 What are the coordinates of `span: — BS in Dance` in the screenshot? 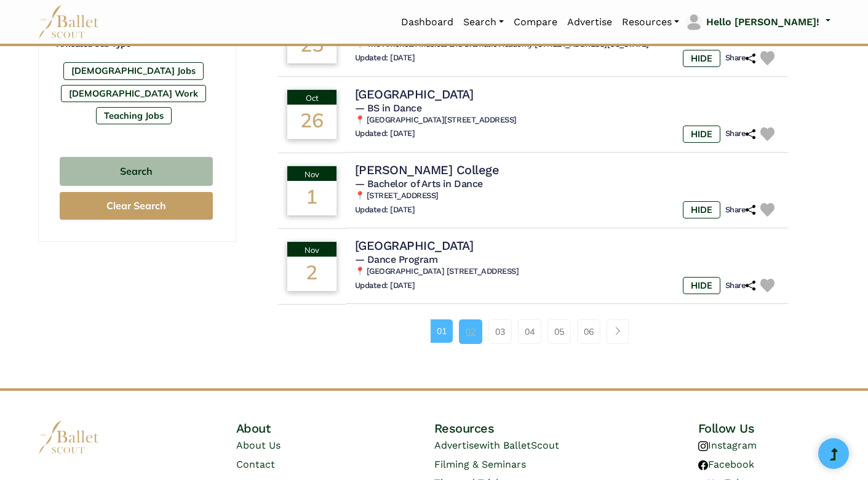 It's located at (389, 107).